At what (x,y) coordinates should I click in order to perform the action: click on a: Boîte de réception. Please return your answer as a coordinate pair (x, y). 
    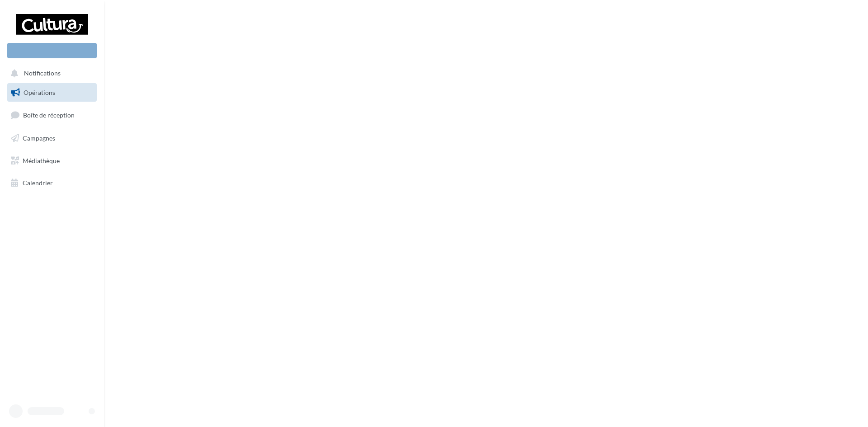
    Looking at the image, I should click on (52, 115).